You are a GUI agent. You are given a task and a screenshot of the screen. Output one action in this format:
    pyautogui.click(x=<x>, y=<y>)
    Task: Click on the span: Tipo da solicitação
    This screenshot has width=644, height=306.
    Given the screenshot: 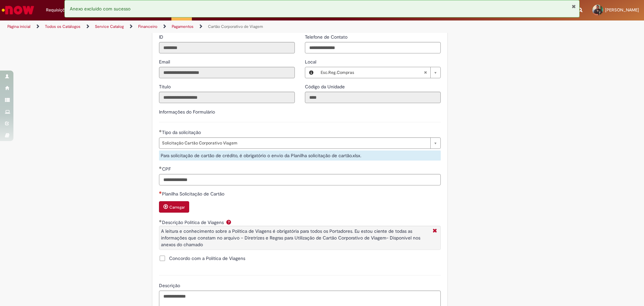 What is the action you would take?
    pyautogui.click(x=182, y=132)
    